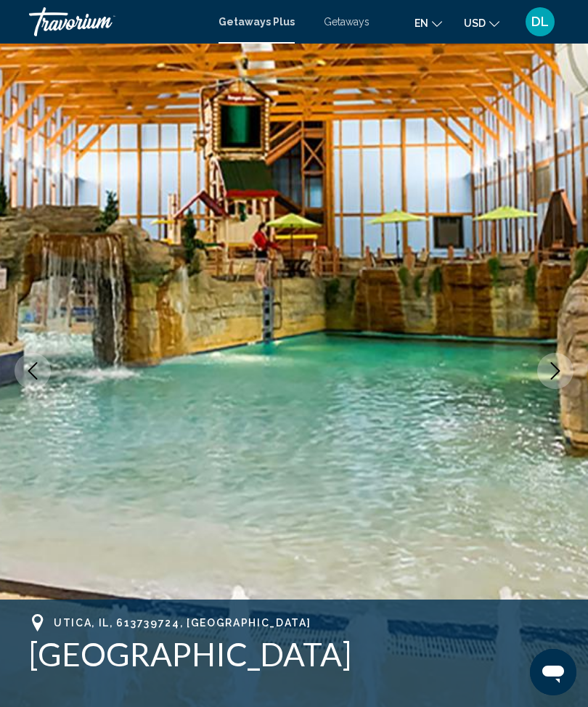 The image size is (588, 707). I want to click on a: Travorium, so click(116, 22).